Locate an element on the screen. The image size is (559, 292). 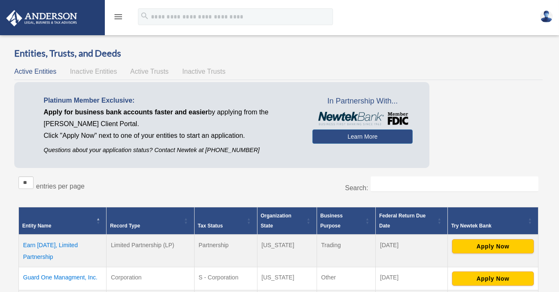
span: Federal Return Due Date is located at coordinates (402, 221).